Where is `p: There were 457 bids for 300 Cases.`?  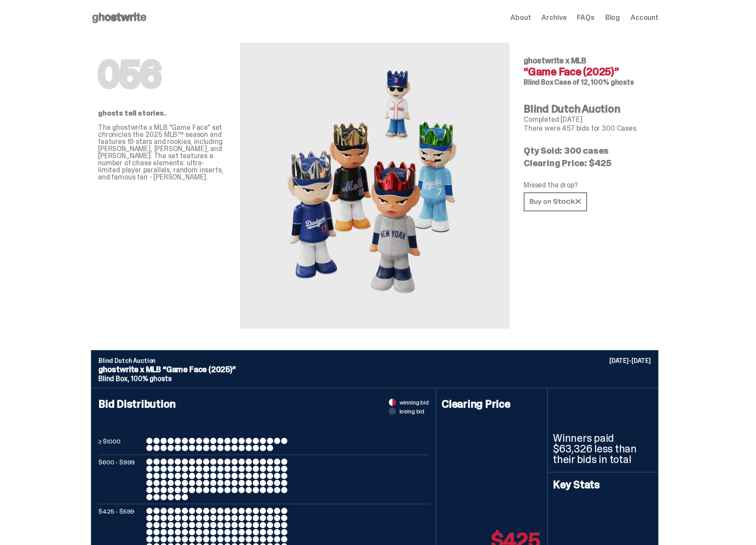
p: There were 457 bids for 300 Cases. is located at coordinates (587, 129).